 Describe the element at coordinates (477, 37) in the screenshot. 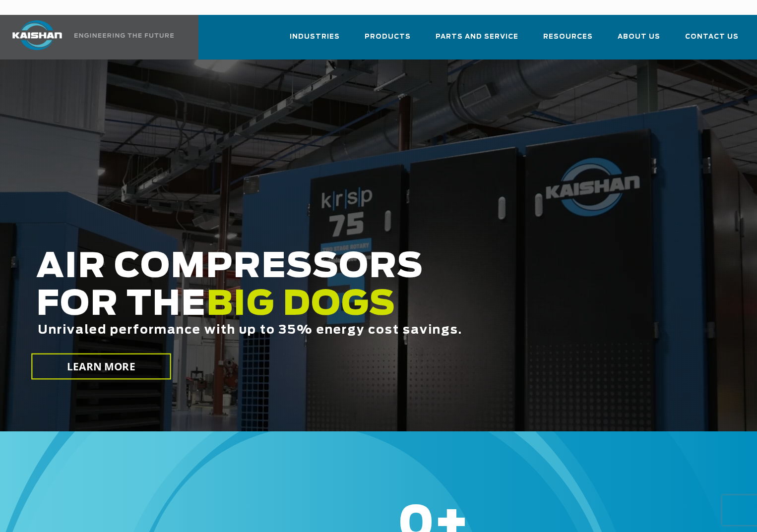

I see `span: Parts and Service` at that location.